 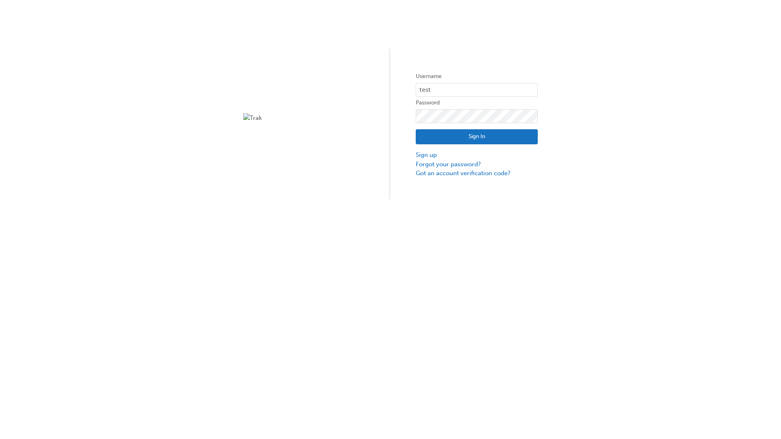 What do you see at coordinates (477, 103) in the screenshot?
I see `label: Password` at bounding box center [477, 103].